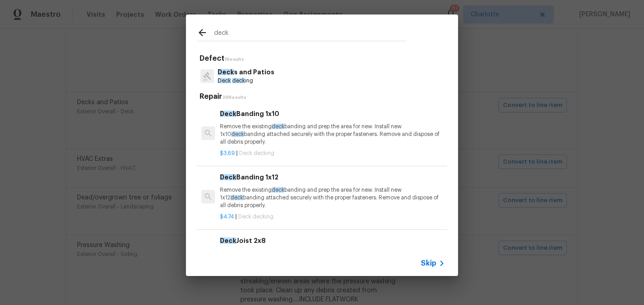 The height and width of the screenshot is (305, 644). Describe the element at coordinates (332, 134) in the screenshot. I see `p: Remove the existing banding and prep the area for new. Install new 1x10 banding attached securely...` at that location.